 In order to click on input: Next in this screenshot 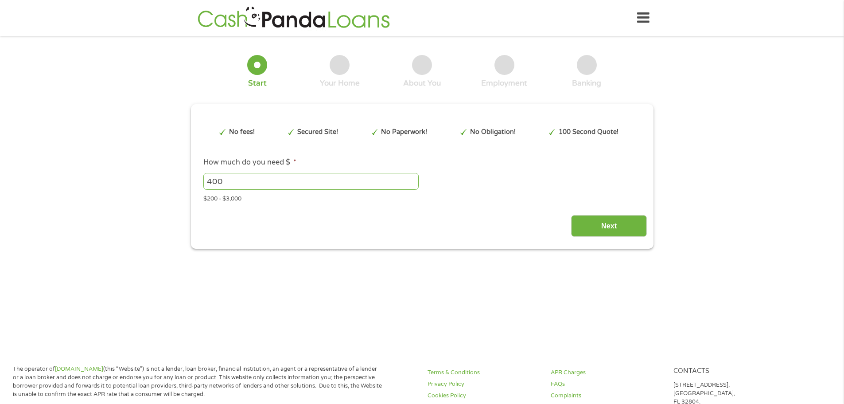, I will do `click(609, 225)`.